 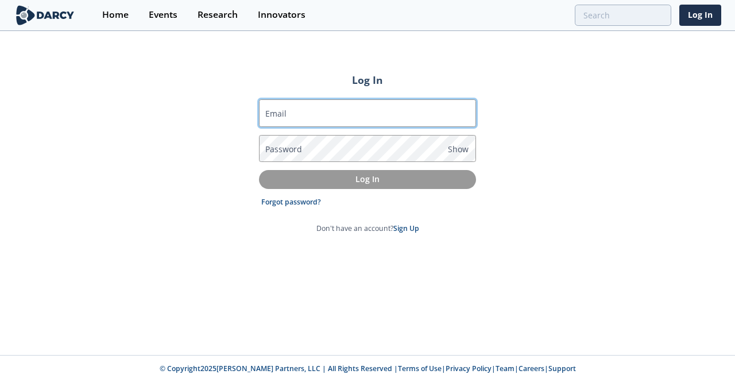 What do you see at coordinates (406, 228) in the screenshot?
I see `a: Sign Up` at bounding box center [406, 228].